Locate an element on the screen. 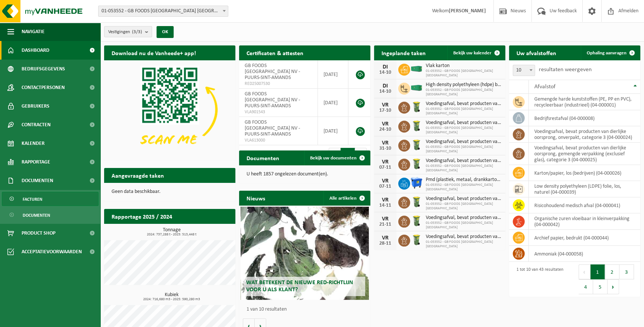 This screenshot has height=327, width=644. td: bedrijfsrestafval (04-000008) is located at coordinates (584, 118).